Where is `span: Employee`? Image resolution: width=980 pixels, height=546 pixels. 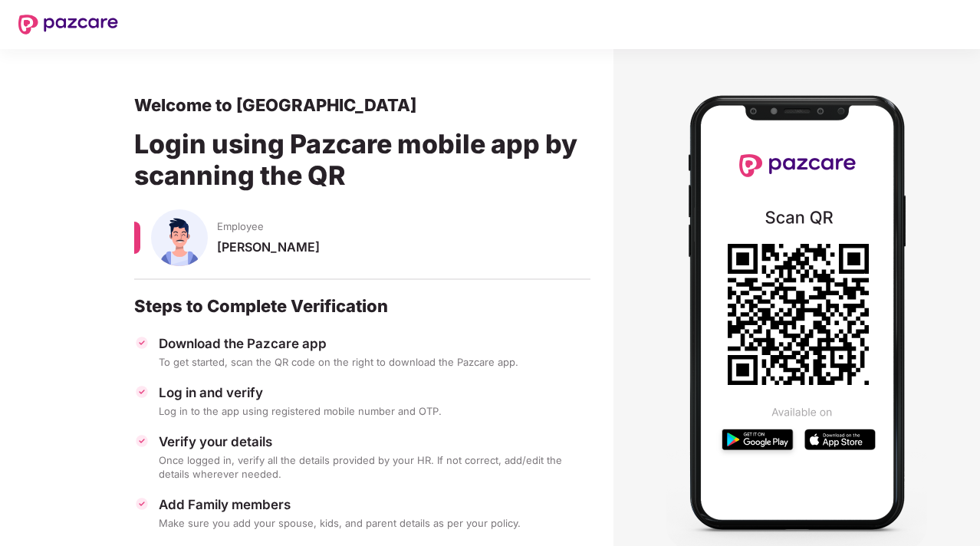 span: Employee is located at coordinates (240, 226).